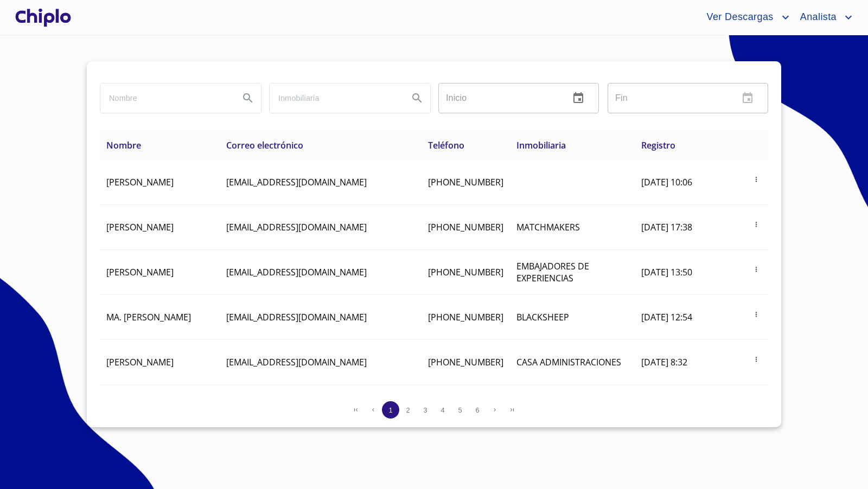 The height and width of the screenshot is (489, 868). Describe the element at coordinates (817, 17) in the screenshot. I see `span: Analista` at that location.